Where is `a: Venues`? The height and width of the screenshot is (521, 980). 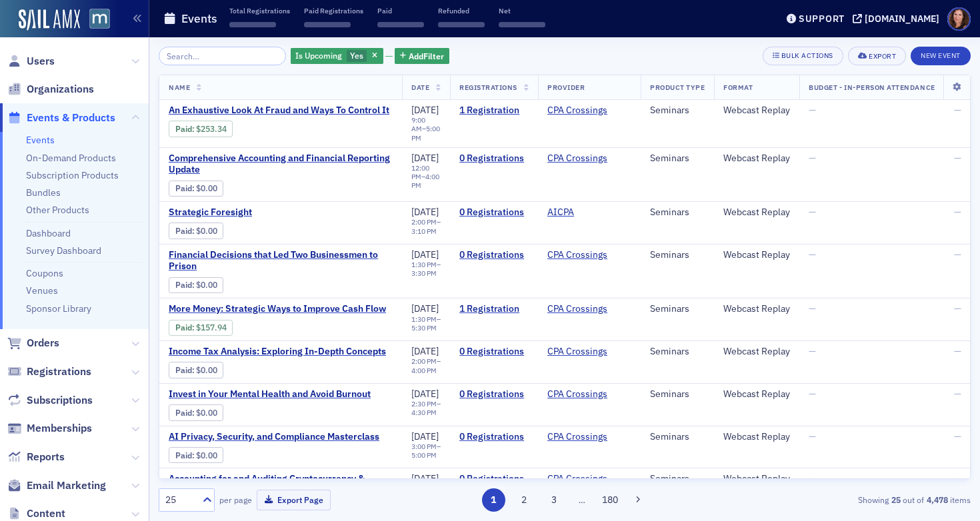
a: Venues is located at coordinates (42, 291).